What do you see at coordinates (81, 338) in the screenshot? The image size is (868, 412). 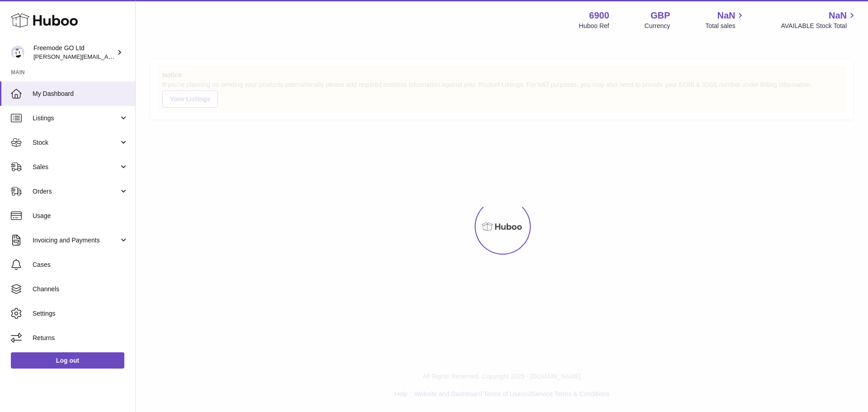 I see `span: Returns` at bounding box center [81, 338].